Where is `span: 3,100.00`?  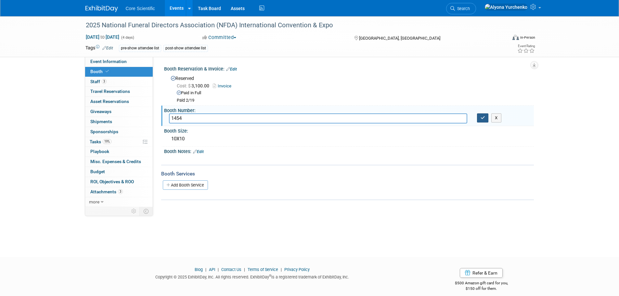
span: 3,100.00 is located at coordinates (194, 86).